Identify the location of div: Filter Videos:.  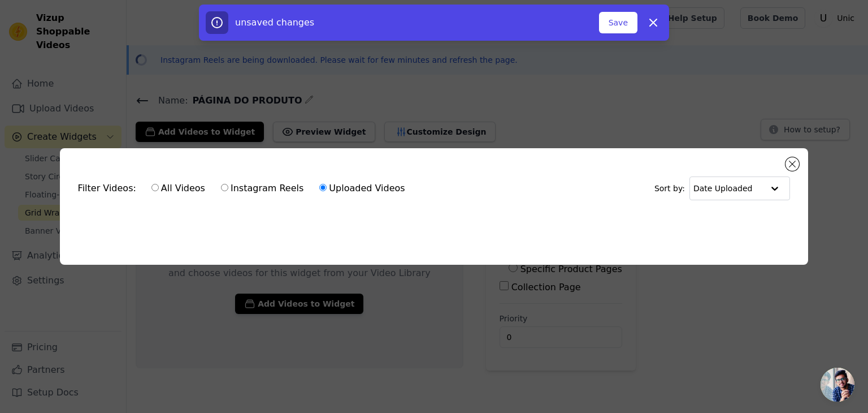
(245, 188).